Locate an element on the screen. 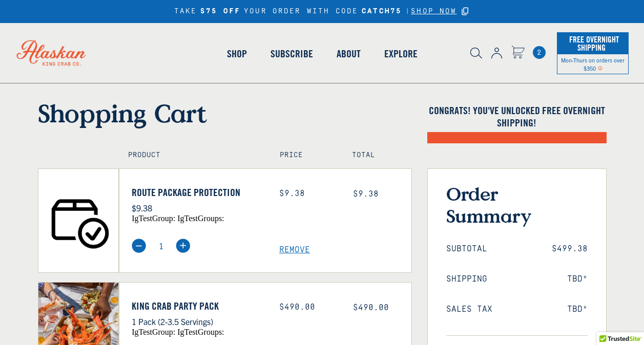 This screenshot has height=345, width=644. img: account is located at coordinates (496, 53).